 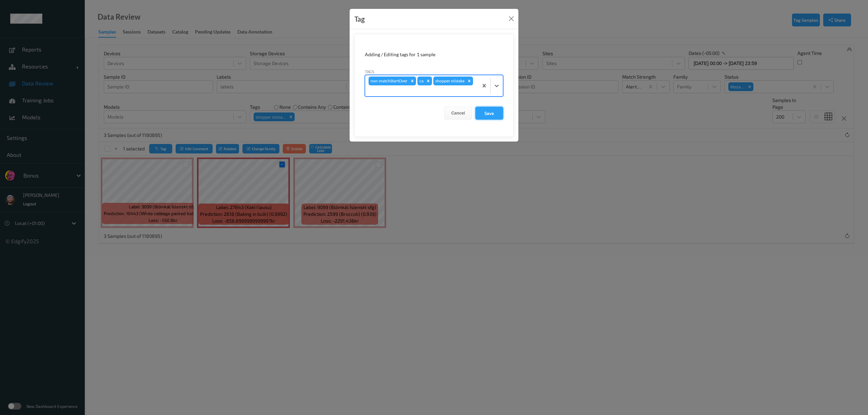 What do you see at coordinates (421, 81) in the screenshot?
I see `div: ca` at bounding box center [421, 81].